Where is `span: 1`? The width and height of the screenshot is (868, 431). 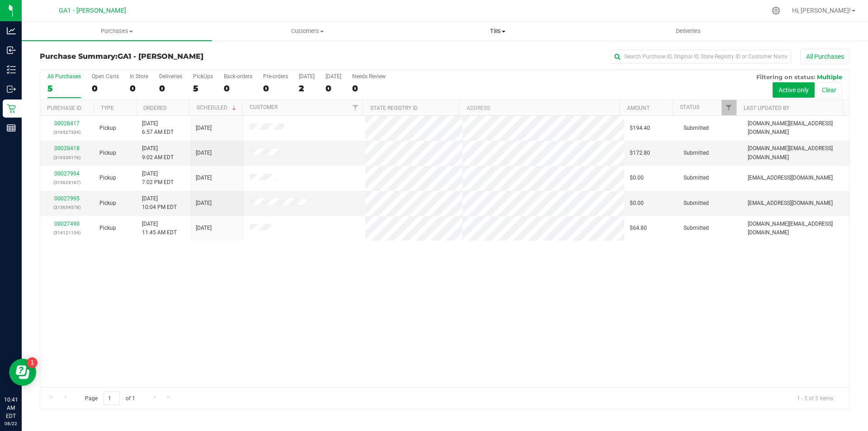 span: 1 is located at coordinates (6, 5).